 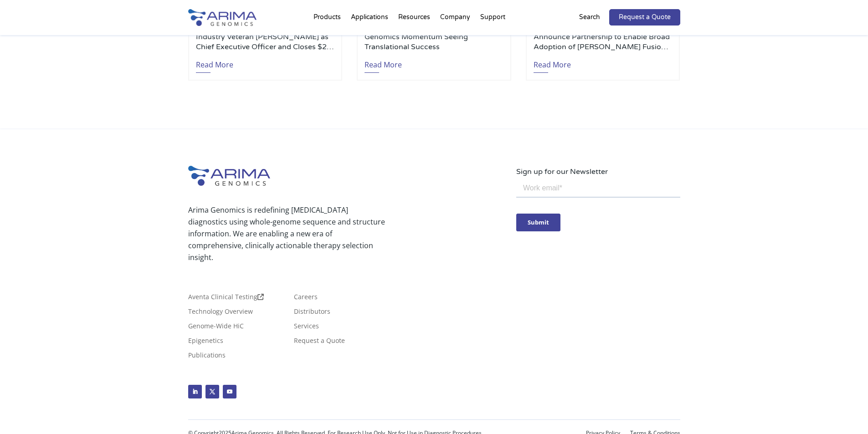 What do you see at coordinates (312, 313) in the screenshot?
I see `a: Distributors` at bounding box center [312, 313].